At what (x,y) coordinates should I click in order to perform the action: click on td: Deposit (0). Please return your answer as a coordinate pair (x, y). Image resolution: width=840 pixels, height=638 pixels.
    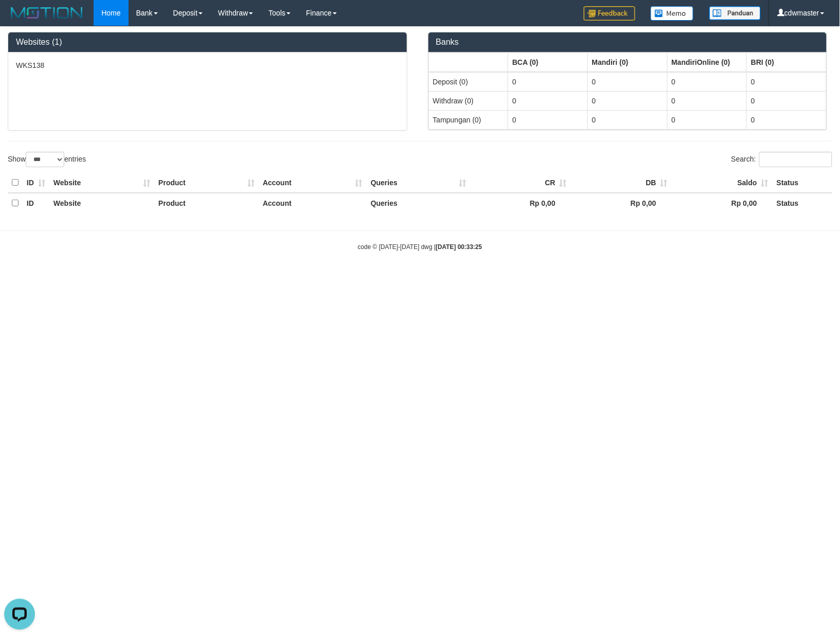
    Looking at the image, I should click on (469, 82).